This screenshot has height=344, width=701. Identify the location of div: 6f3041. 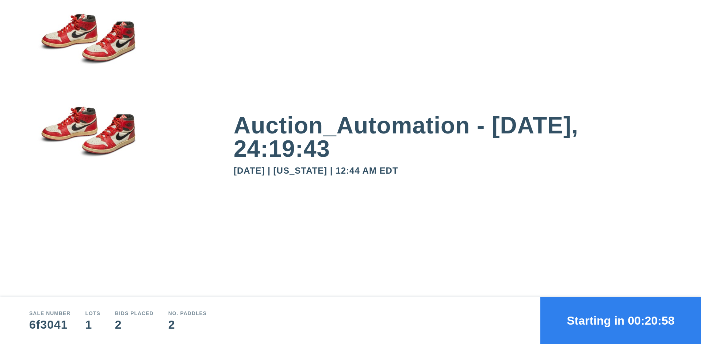
(50, 324).